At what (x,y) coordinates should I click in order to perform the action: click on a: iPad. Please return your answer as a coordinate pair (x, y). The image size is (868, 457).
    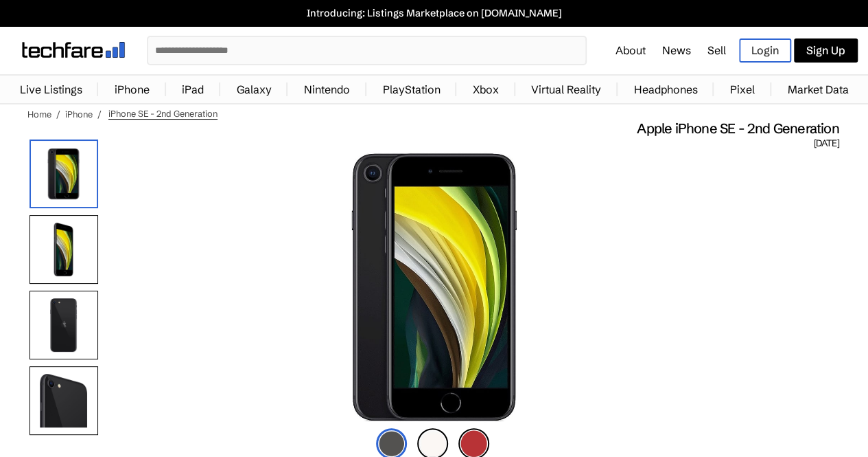
    Looking at the image, I should click on (193, 89).